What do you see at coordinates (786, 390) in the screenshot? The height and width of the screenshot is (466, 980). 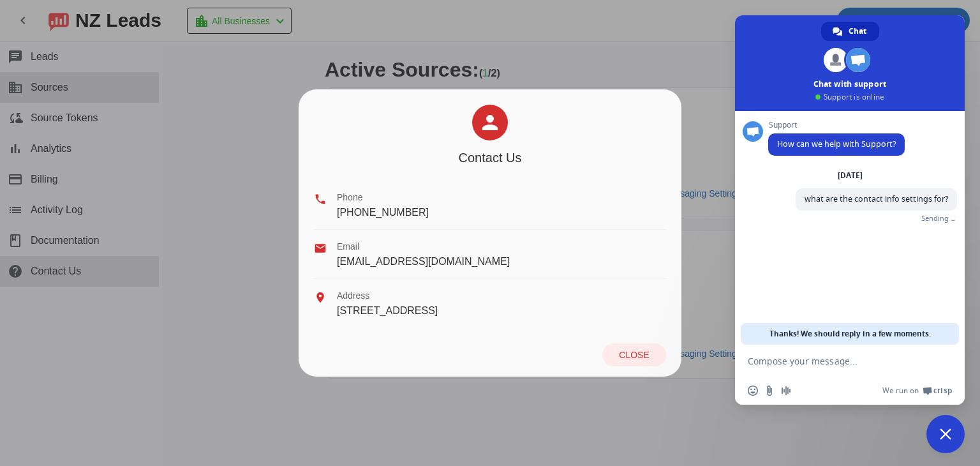 I see `span: Audio message` at bounding box center [786, 390].